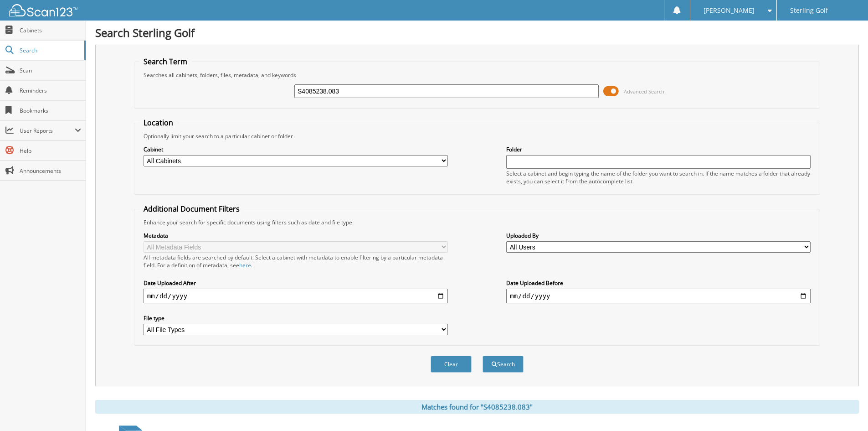 The width and height of the screenshot is (868, 431). I want to click on div: Searches all cabinets, folders, files, metadata, and keywords, so click(477, 75).